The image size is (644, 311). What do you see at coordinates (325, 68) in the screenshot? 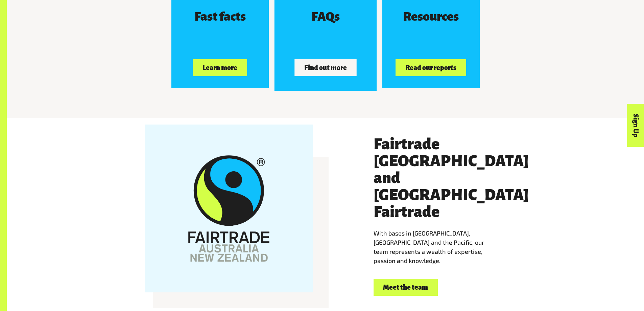
I see `button: Find out more` at bounding box center [325, 68].